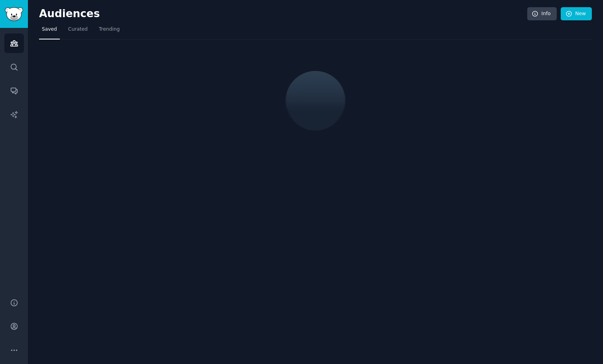  I want to click on img: GummySearch logo, so click(14, 14).